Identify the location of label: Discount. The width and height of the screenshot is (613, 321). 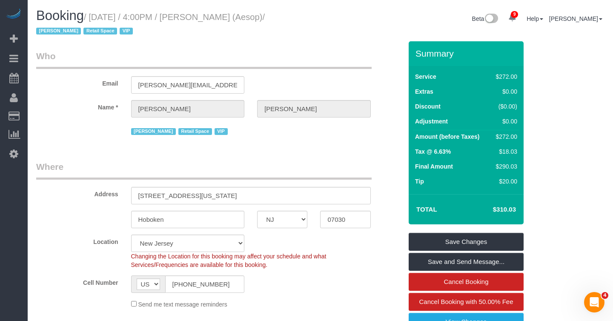
(428, 106).